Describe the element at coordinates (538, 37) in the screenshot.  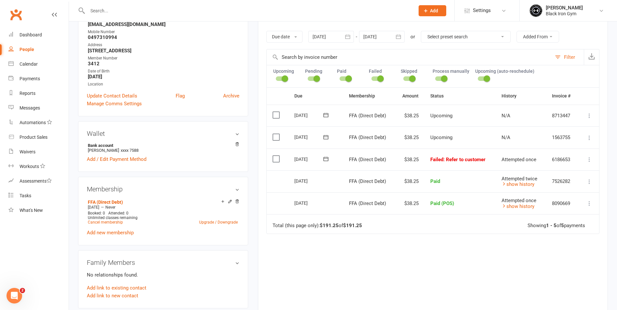
I see `button: Added From` at that location.